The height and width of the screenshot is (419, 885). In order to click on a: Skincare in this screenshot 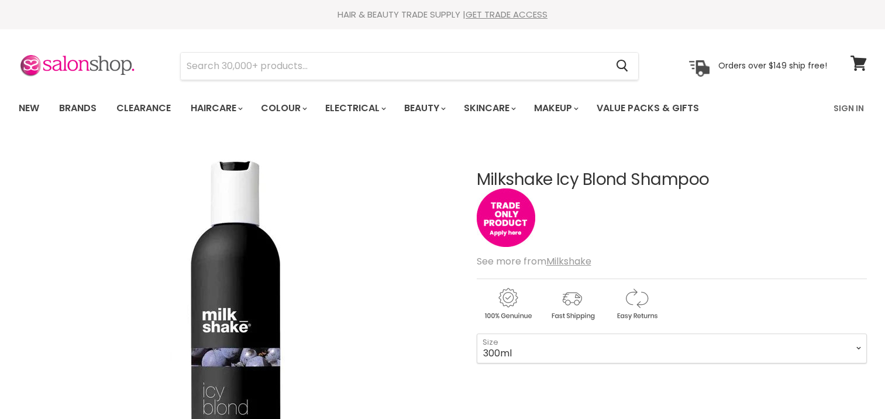, I will do `click(489, 108)`.